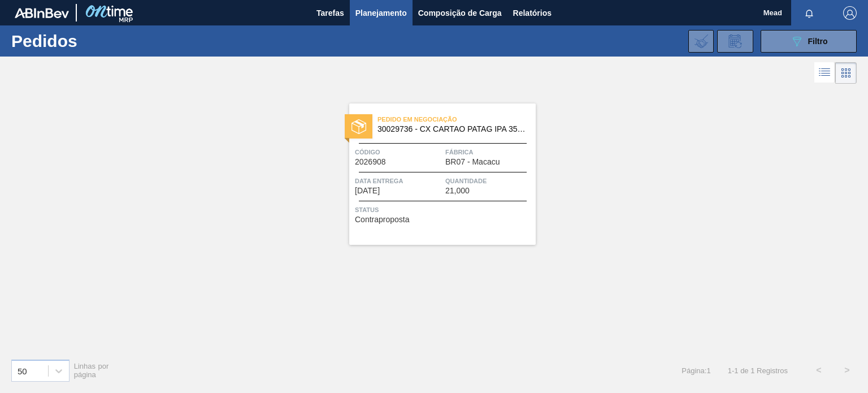 The width and height of the screenshot is (868, 393). Describe the element at coordinates (452, 129) in the screenshot. I see `span: 30029736 - CX CARTAO PATAG IPA 350ML C8 NIV24` at that location.